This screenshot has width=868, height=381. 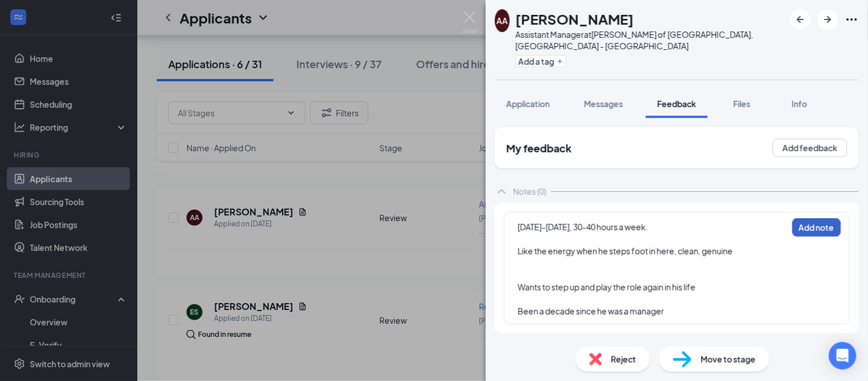 I want to click on svg: ArrowRight, so click(x=828, y=19).